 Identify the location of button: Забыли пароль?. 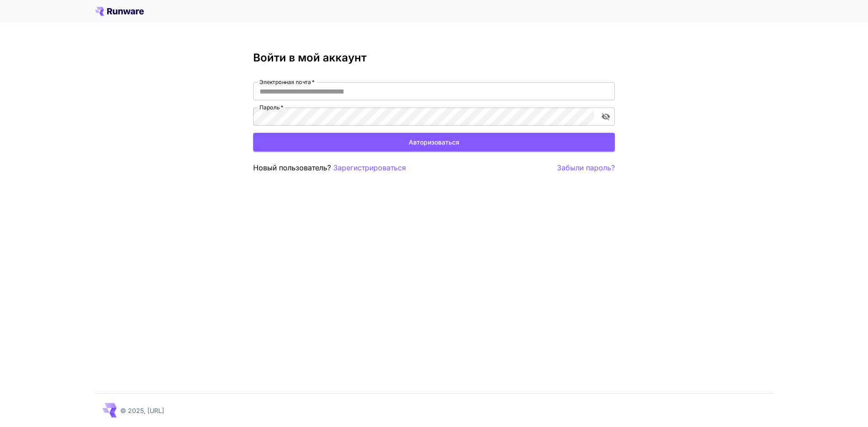
(586, 168).